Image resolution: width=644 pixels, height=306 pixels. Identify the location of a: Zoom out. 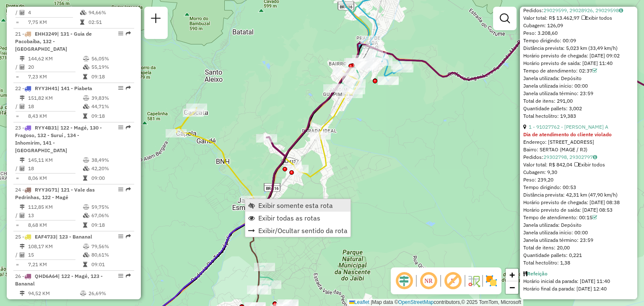
(512, 288).